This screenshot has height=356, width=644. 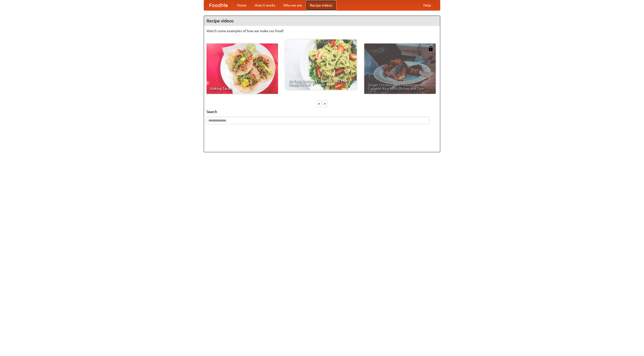 What do you see at coordinates (218, 5) in the screenshot?
I see `a: FoodMe` at bounding box center [218, 5].